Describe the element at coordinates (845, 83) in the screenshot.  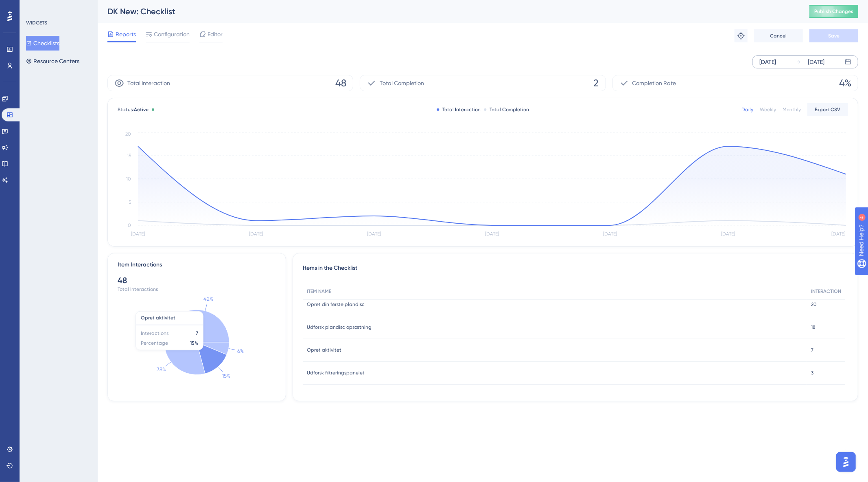
I see `span: 4%` at that location.